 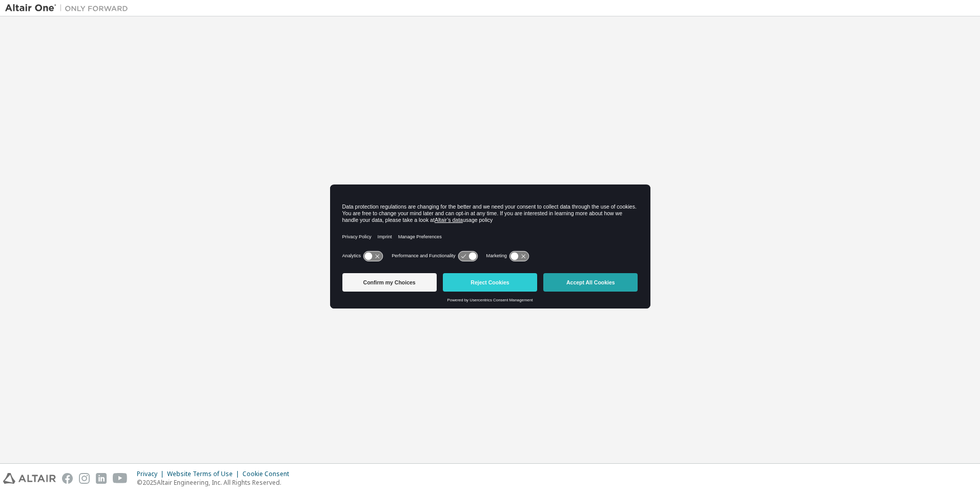 I want to click on img: instagram.svg, so click(x=84, y=478).